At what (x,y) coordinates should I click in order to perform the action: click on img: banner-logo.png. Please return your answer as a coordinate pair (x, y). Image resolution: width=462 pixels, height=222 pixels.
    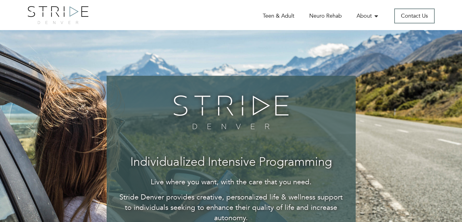
    Looking at the image, I should click on (231, 112).